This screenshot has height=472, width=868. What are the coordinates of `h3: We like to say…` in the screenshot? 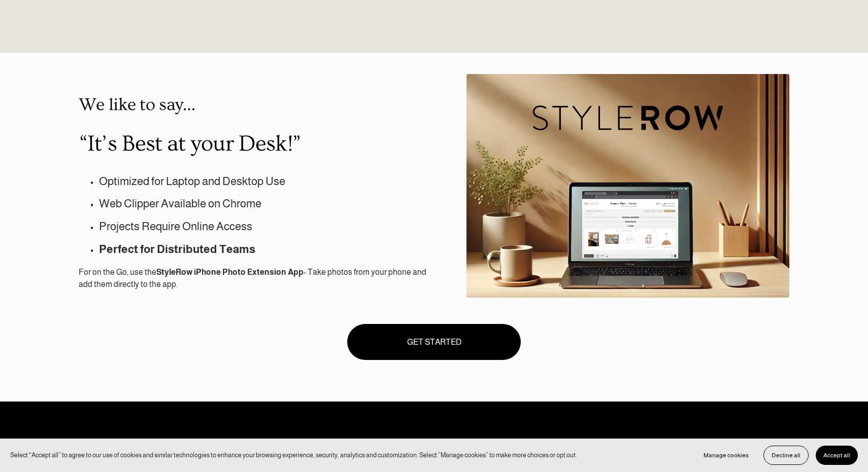 It's located at (255, 105).